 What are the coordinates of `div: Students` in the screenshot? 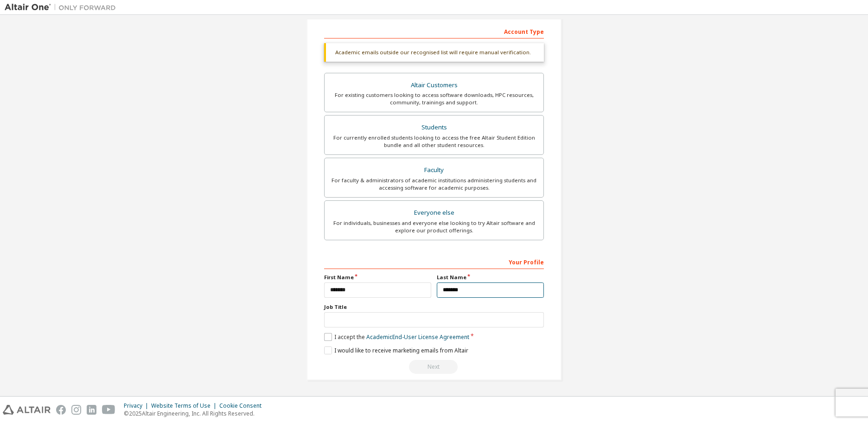 It's located at (434, 128).